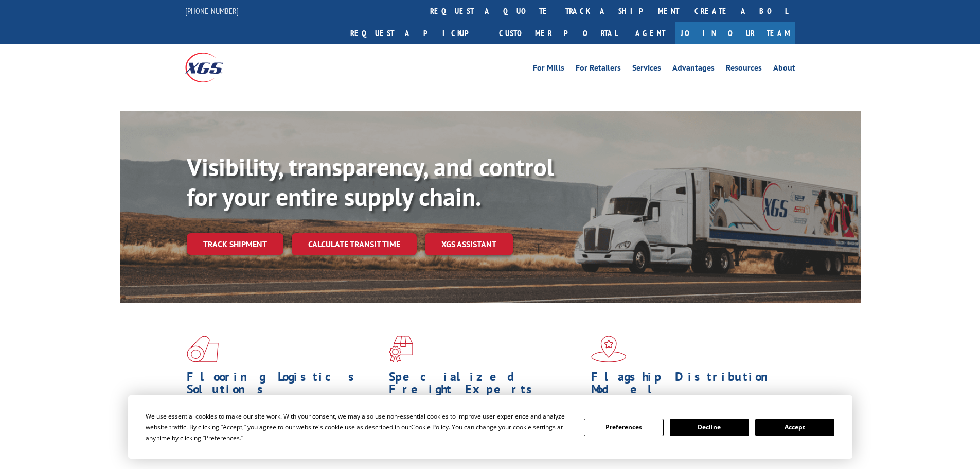 The width and height of the screenshot is (980, 469). I want to click on a: Agent, so click(650, 33).